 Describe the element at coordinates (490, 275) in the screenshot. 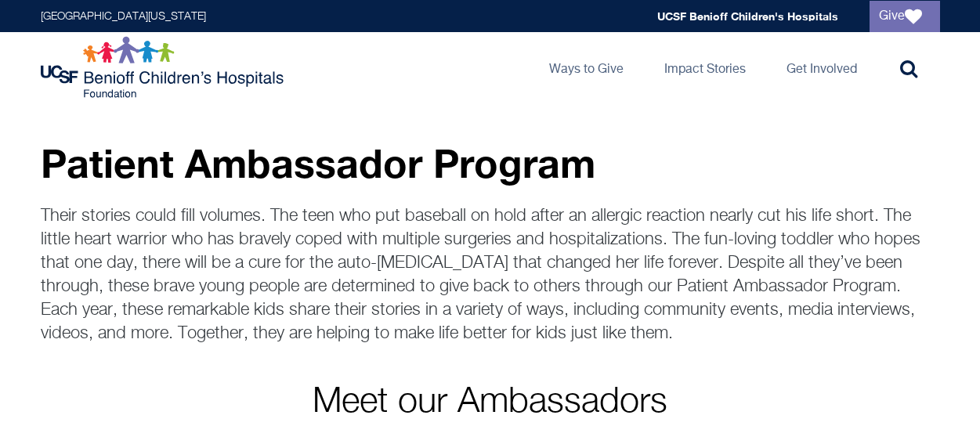

I see `p: Their stories could fill volumes. The teen who put baseball on hold after an allergic reaction ne...` at that location.